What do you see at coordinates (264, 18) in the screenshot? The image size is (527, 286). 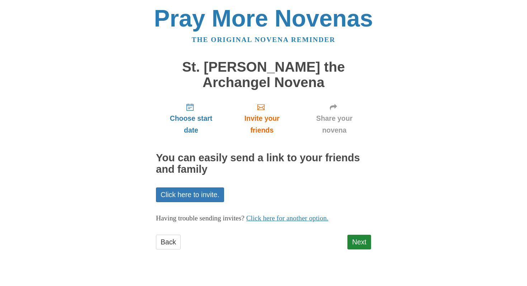 I see `a: Pray More Novenas` at bounding box center [264, 18].